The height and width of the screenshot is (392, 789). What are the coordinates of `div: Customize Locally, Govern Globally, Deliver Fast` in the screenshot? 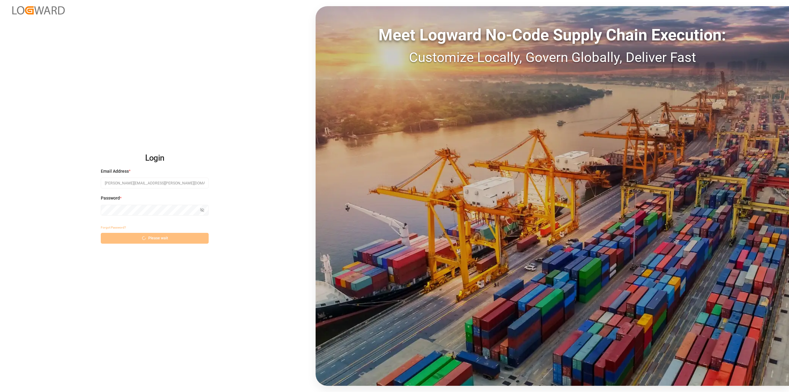 It's located at (552, 57).